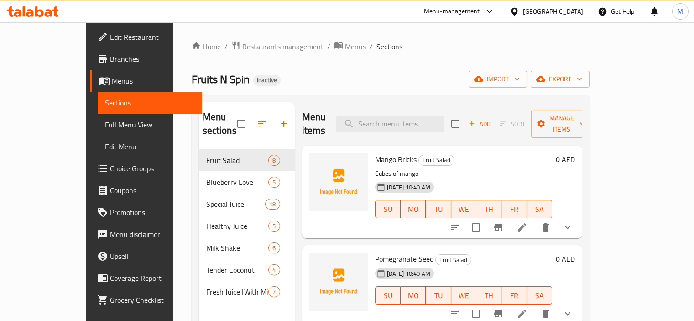 The image size is (694, 321). What do you see at coordinates (152, 168) in the screenshot?
I see `span: Choice Groups` at bounding box center [152, 168].